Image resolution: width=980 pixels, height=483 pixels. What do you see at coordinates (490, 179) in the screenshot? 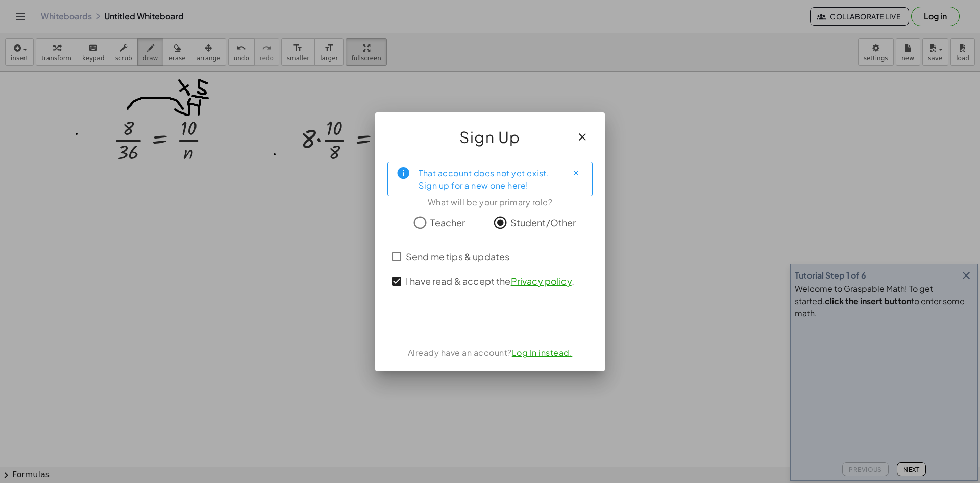
I see `div: That account does not yet exist. Sign up for a new one here!` at bounding box center [490, 179].